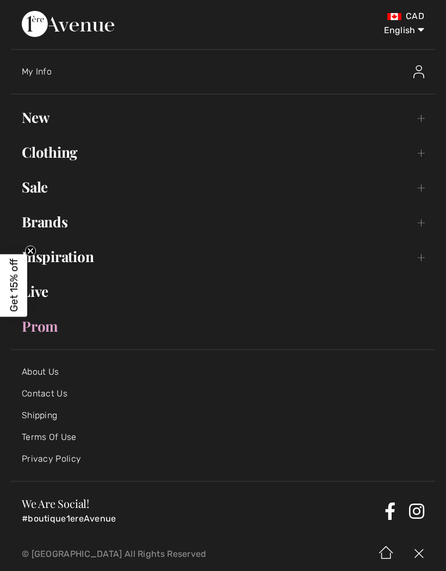 The image size is (446, 571). I want to click on a: Brands, so click(223, 222).